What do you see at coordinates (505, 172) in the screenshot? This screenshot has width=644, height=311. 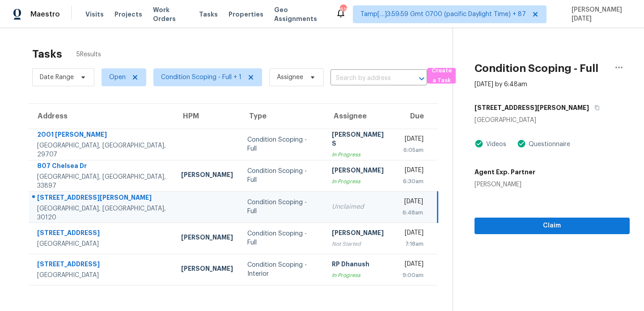 I see `h5: Agent Exp. Partner` at bounding box center [505, 172].